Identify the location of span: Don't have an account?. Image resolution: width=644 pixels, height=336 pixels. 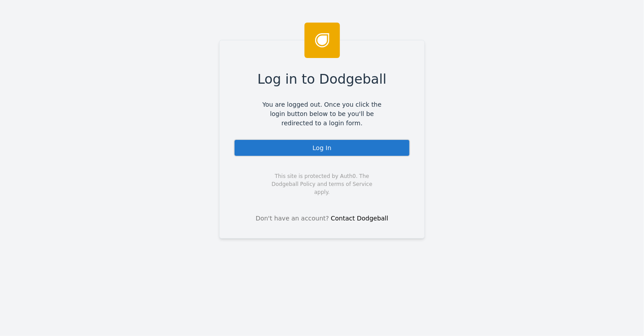
(293, 218).